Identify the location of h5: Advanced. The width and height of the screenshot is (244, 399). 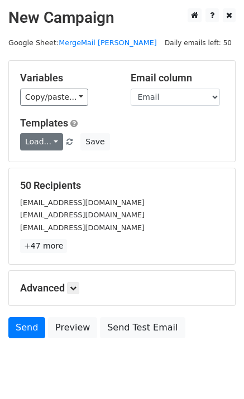
(122, 288).